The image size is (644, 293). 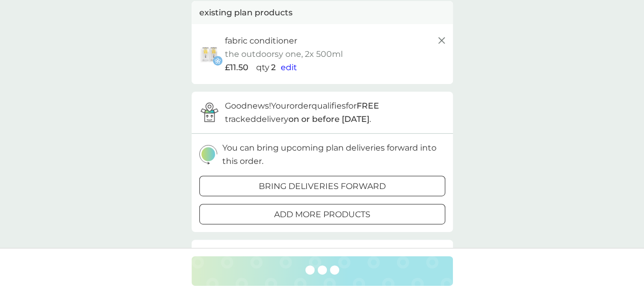 I want to click on span: edit, so click(x=289, y=67).